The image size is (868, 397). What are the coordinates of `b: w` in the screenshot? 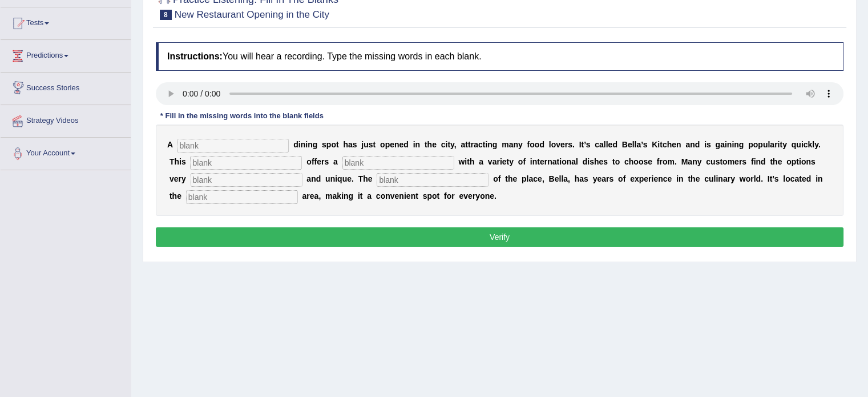 It's located at (743, 179).